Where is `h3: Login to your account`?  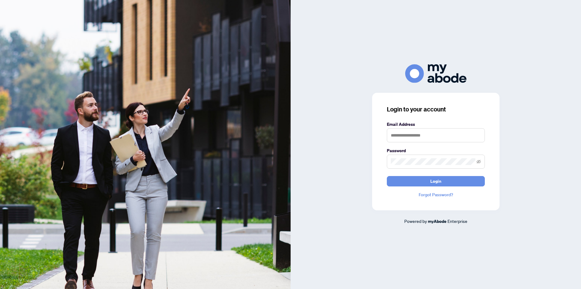 h3: Login to your account is located at coordinates (436, 109).